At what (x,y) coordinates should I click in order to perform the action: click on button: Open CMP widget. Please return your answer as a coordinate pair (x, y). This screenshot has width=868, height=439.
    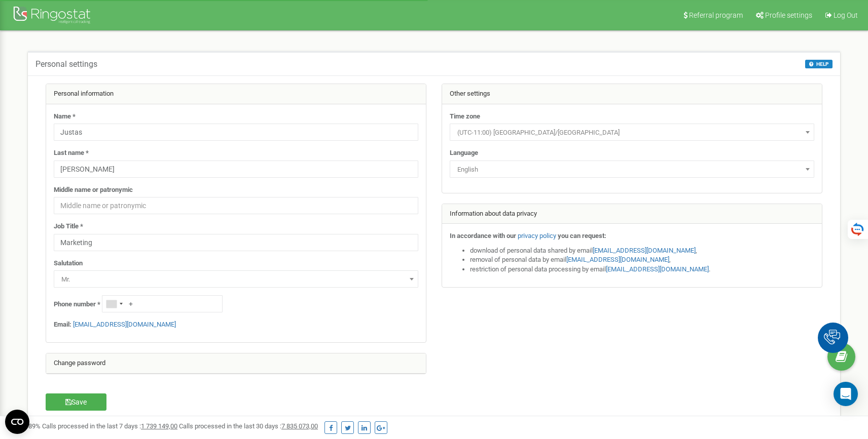
    Looking at the image, I should click on (17, 422).